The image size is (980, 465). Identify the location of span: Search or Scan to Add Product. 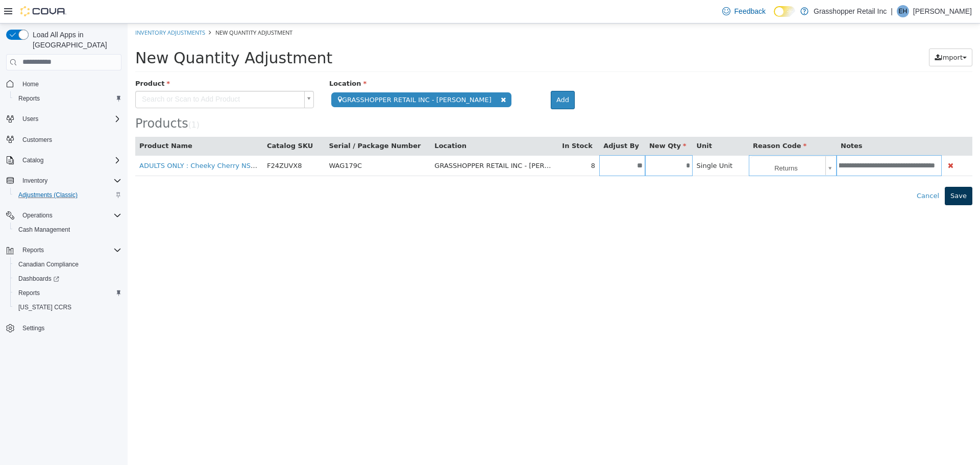
(90, 76).